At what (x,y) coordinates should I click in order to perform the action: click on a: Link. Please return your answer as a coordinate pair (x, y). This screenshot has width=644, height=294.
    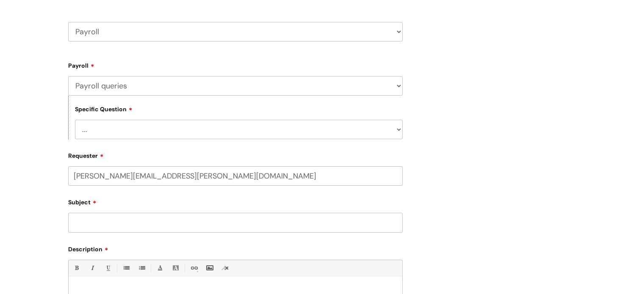
    Looking at the image, I should click on (194, 268).